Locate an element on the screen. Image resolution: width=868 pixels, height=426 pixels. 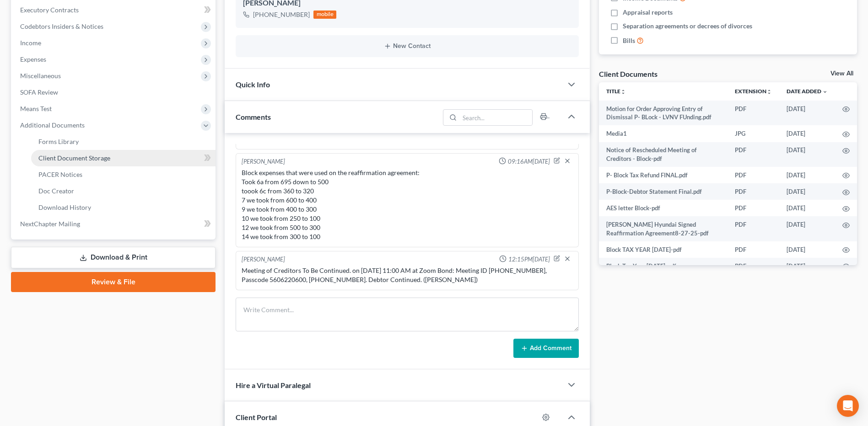
a: Client Document Storage is located at coordinates (123, 158).